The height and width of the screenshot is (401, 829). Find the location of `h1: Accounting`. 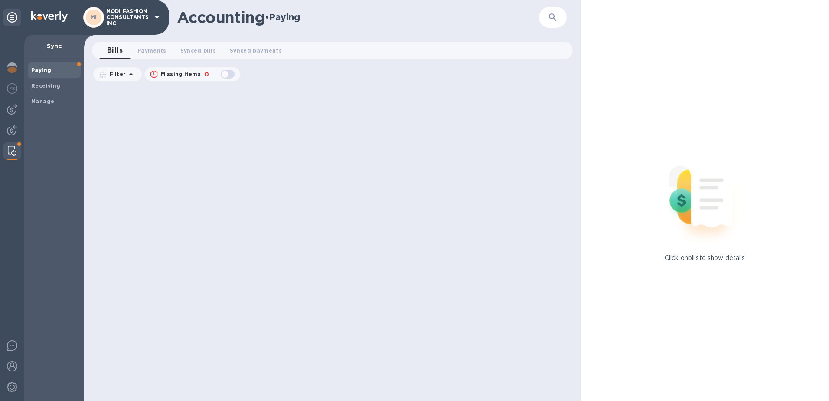

h1: Accounting is located at coordinates (221, 17).